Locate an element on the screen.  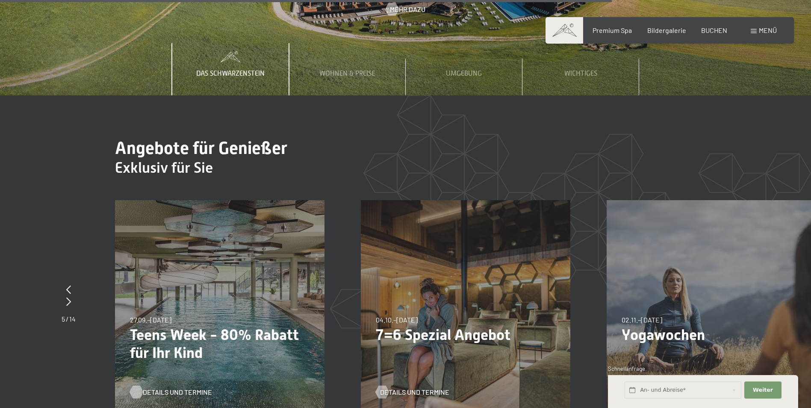
span: Mehr dazu is located at coordinates (408, 9).